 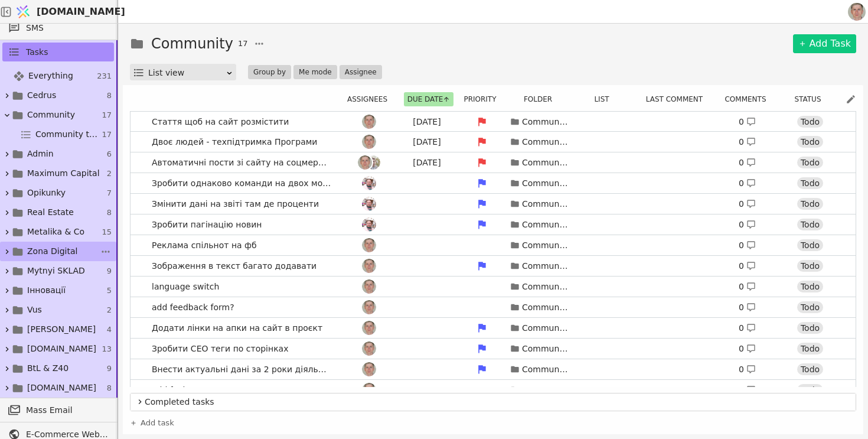 I want to click on a: Реклама спільнот на фбРоCommunity0 Todo, so click(x=493, y=245).